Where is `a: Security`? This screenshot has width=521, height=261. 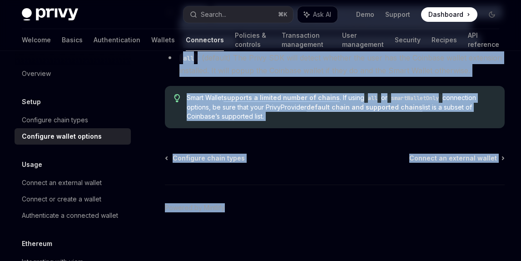
a: Security is located at coordinates (407, 40).